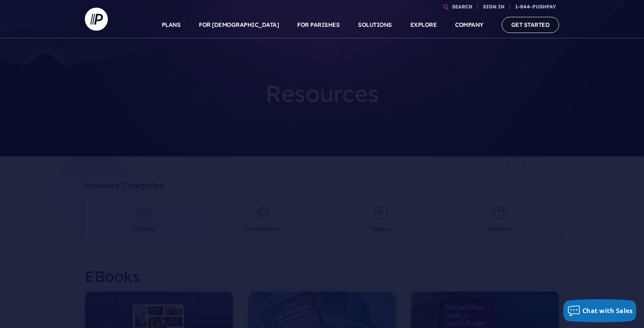 The height and width of the screenshot is (328, 644). Describe the element at coordinates (171, 25) in the screenshot. I see `a: PLANS` at that location.